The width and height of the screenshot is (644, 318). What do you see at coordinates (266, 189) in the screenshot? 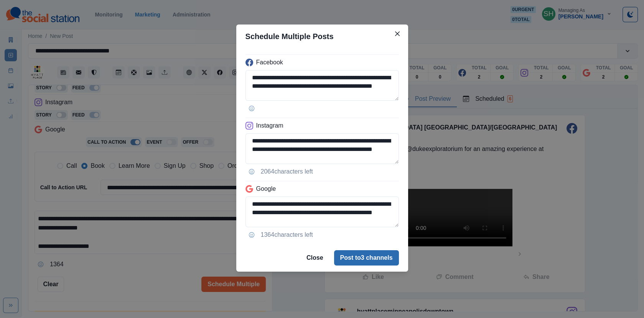
I see `p: Google` at bounding box center [266, 189].